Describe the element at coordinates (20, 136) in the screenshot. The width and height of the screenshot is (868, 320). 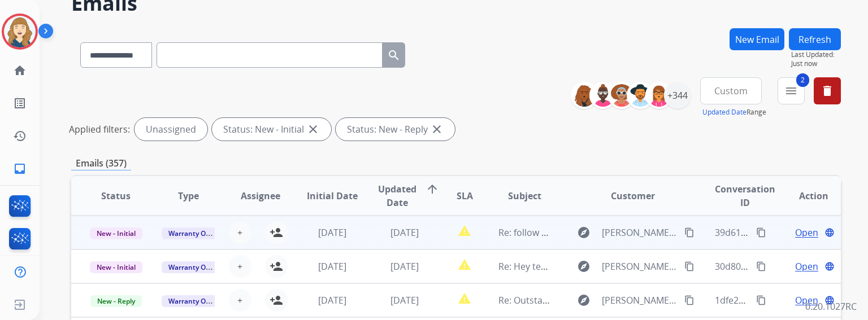
I see `mat-icon: history` at that location.